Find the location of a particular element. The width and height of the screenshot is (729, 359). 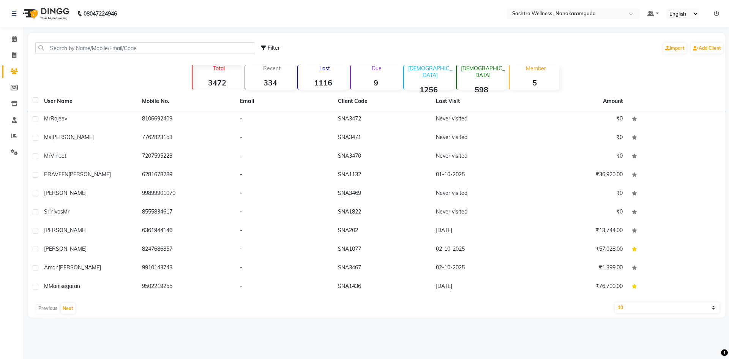

p: Member is located at coordinates (536, 68).